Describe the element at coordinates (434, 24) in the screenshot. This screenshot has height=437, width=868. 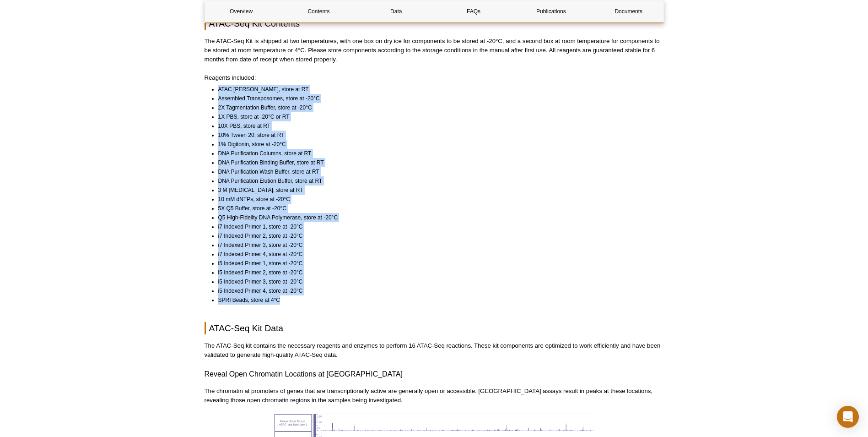
I see `h2: ATAC-Seq Kit Contents` at that location.